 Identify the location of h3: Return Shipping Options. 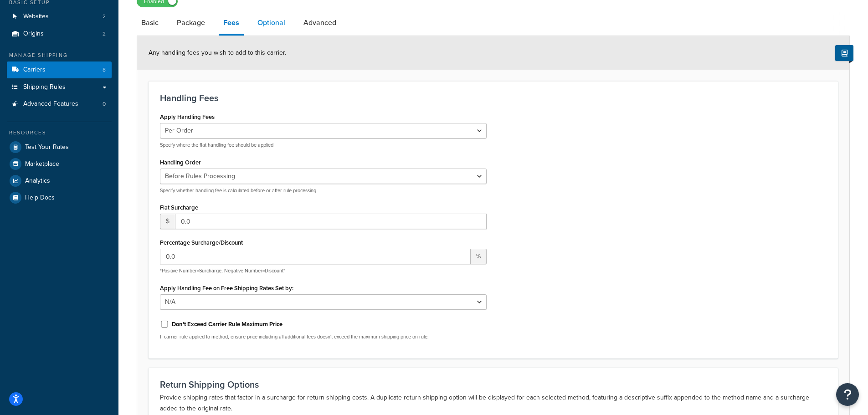
(493, 385).